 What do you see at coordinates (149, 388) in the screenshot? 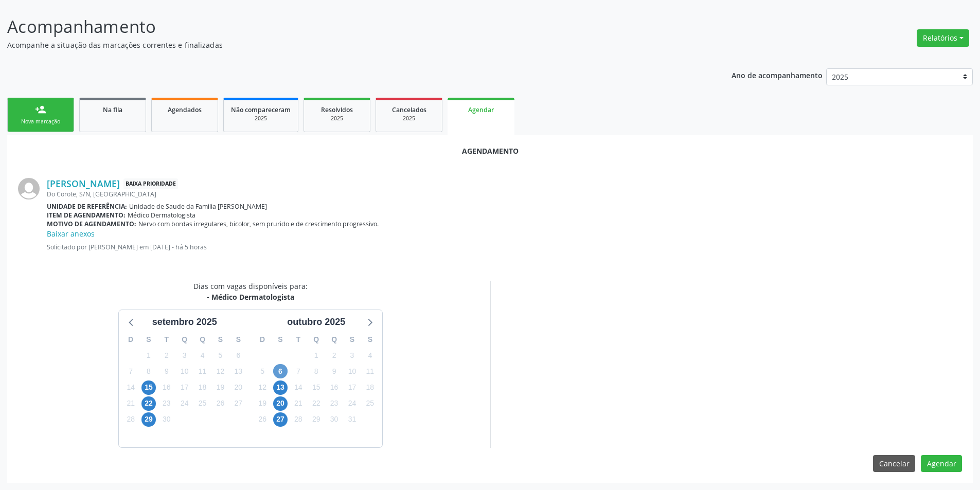
I see `span: segunda-feira, 15 de setembro de 2025` at bounding box center [149, 388].